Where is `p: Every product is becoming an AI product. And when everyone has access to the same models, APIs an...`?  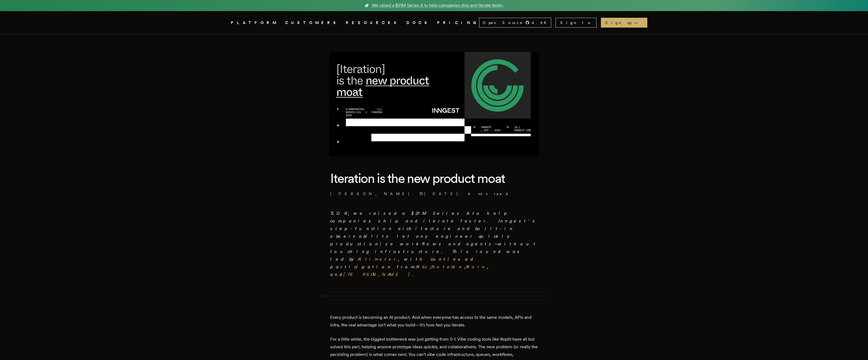
p: Every product is becoming an AI product. And when everyone has access to the same models, APIs an... is located at coordinates (434, 321).